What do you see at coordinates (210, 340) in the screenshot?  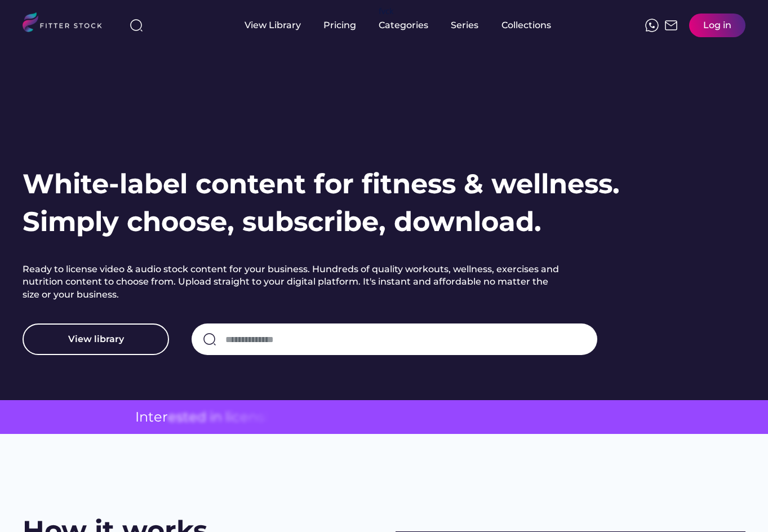 I see `img: search-normal.svg` at bounding box center [210, 340].